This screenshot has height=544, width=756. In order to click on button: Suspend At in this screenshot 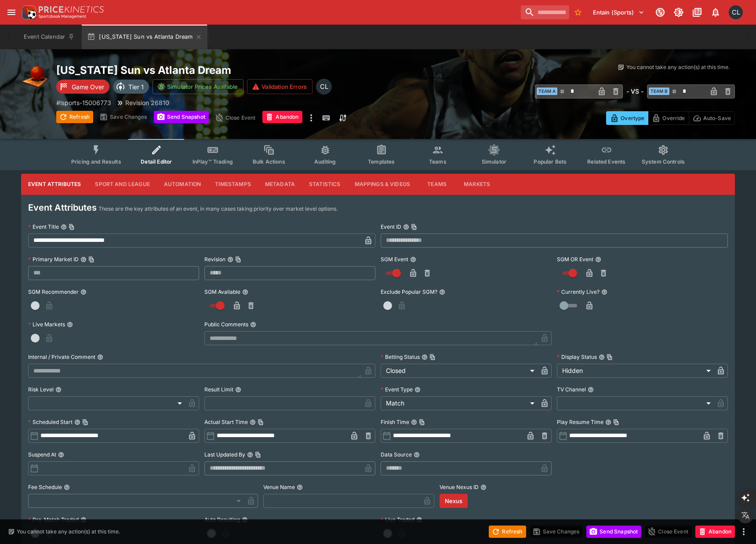, I will do `click(62, 455)`.